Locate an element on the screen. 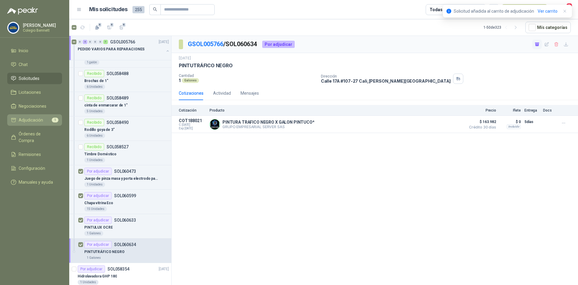  p: Producto is located at coordinates (336, 110).